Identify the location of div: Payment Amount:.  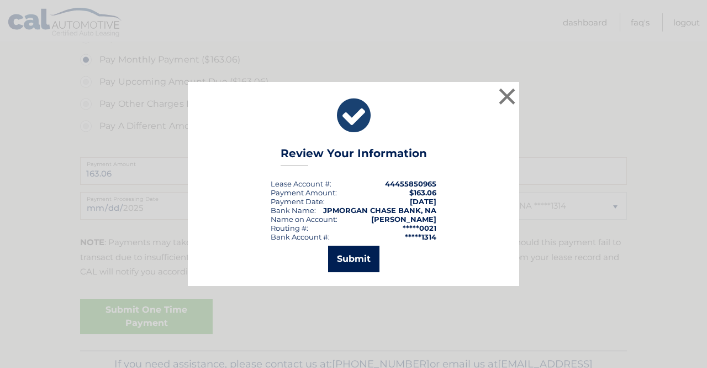
(304, 192).